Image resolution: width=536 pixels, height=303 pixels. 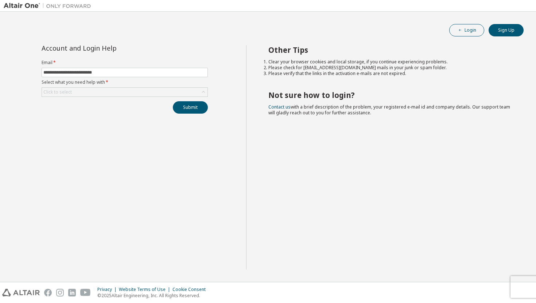 What do you see at coordinates (85, 293) in the screenshot?
I see `img: youtube.svg` at bounding box center [85, 293].